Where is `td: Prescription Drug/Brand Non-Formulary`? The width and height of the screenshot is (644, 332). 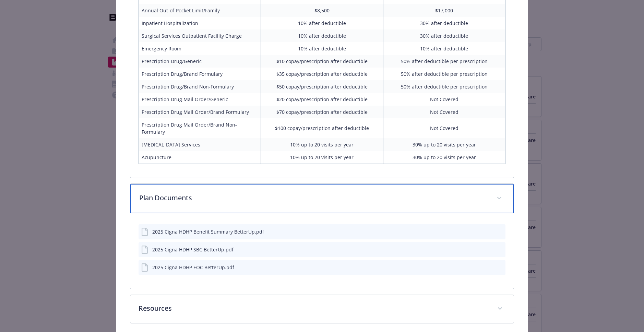 td: Prescription Drug/Brand Non-Formulary is located at coordinates (200, 86).